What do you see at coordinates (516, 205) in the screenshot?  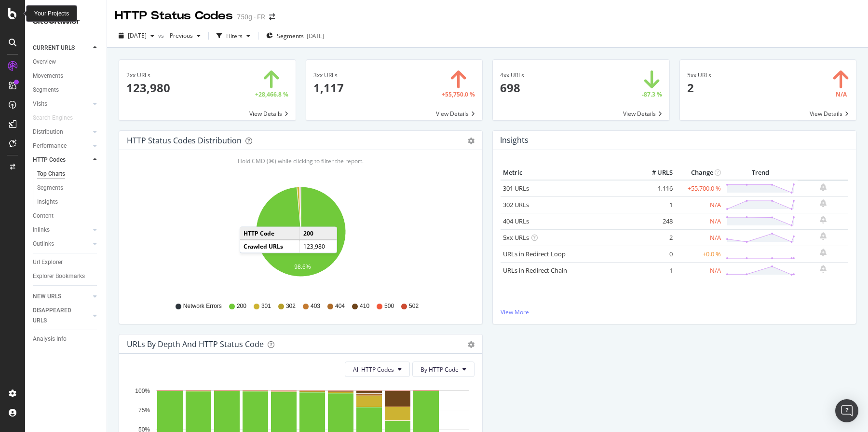 I see `a: 302 URLs` at bounding box center [516, 205].